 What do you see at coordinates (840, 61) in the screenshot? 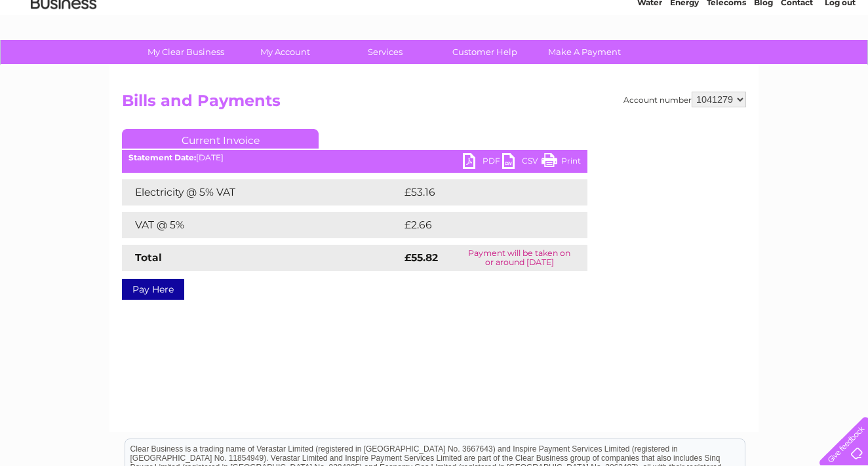
I see `a: Log out` at bounding box center [840, 61].